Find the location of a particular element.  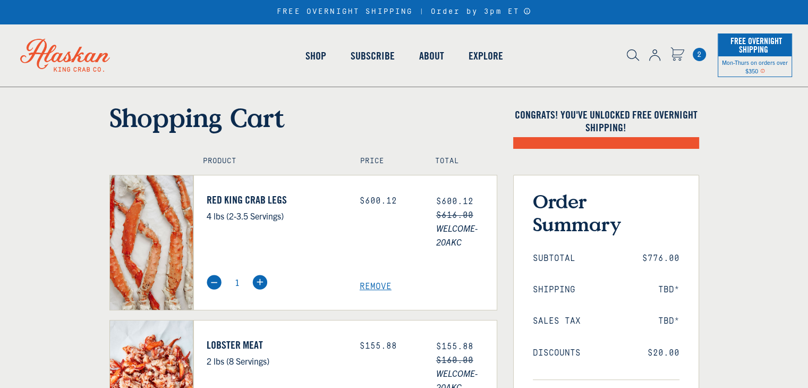

span: 2 is located at coordinates (699, 54).